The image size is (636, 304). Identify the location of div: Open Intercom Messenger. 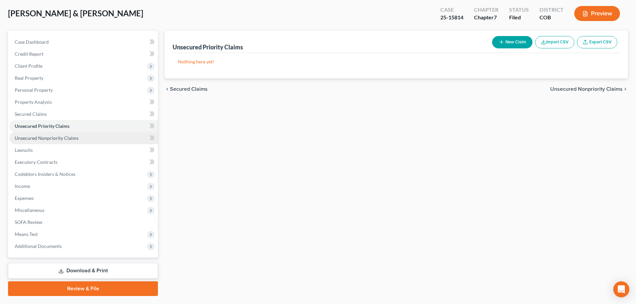
(622, 290).